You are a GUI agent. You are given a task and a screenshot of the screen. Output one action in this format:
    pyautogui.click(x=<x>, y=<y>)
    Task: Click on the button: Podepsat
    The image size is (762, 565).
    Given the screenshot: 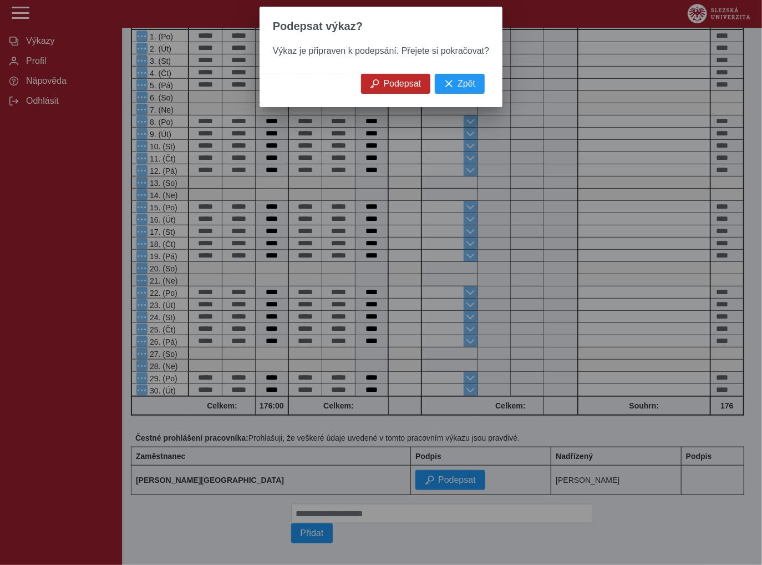 What is the action you would take?
    pyautogui.click(x=396, y=84)
    